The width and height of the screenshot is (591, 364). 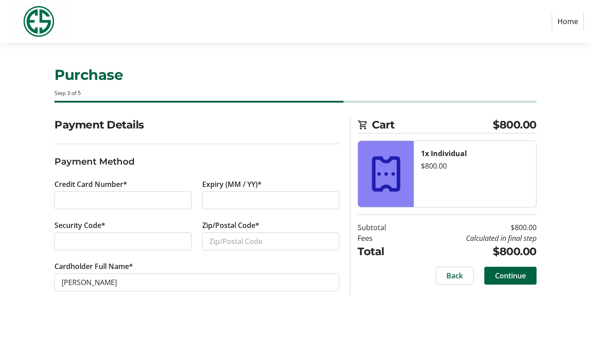 What do you see at coordinates (197, 282) in the screenshot?
I see `input: Card Holder Name` at bounding box center [197, 282].